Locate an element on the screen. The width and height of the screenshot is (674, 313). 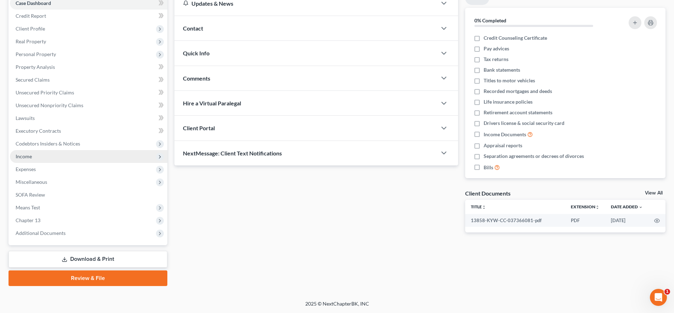
span: Separation agreements or decrees of divorces is located at coordinates (533, 156).